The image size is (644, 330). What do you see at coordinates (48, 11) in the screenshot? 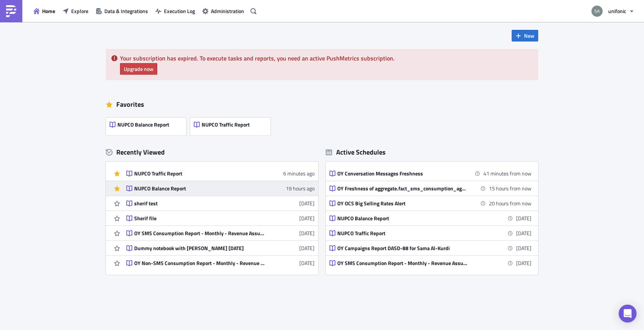
I see `span: Home` at bounding box center [48, 11].